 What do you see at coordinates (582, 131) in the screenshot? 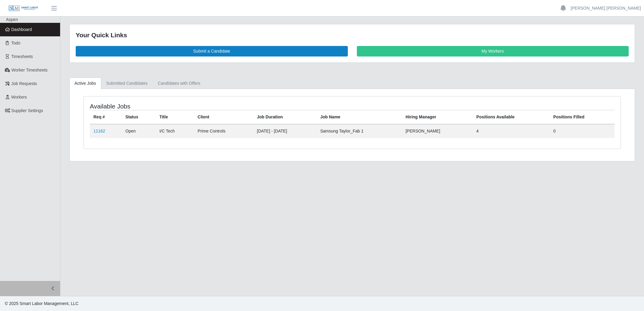
I see `td: 0` at bounding box center [582, 131].